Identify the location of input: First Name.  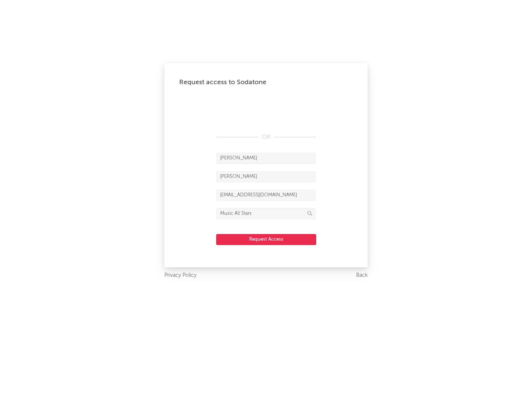
(266, 158).